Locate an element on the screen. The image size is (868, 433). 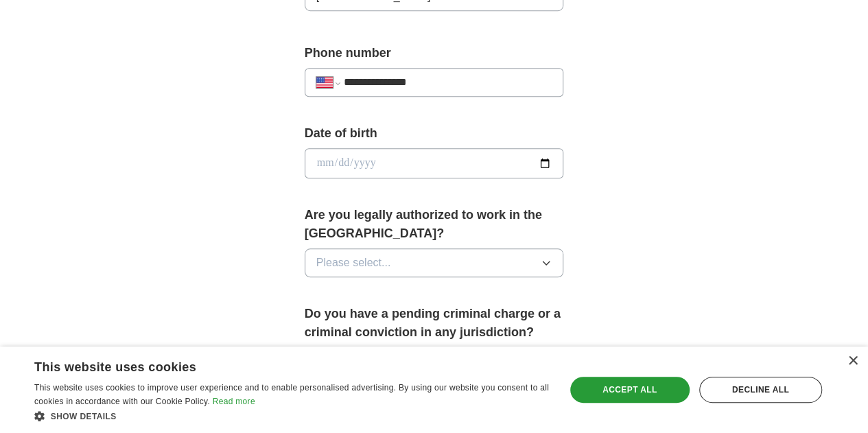
a: Read more, opens a new window is located at coordinates (234, 402).